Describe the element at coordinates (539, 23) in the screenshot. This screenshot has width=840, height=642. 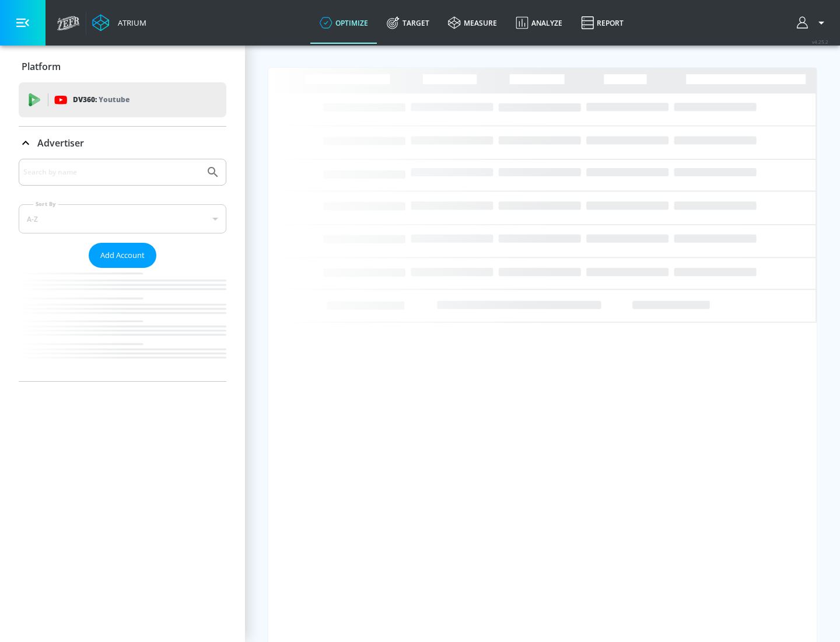
I see `a: Analyze` at that location.